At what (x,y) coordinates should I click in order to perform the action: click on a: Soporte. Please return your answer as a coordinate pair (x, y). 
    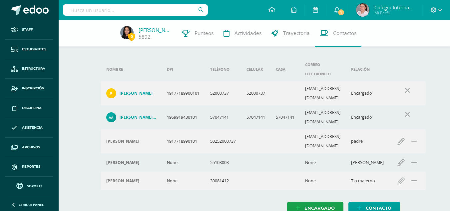
    Looking at the image, I should click on (29, 185).